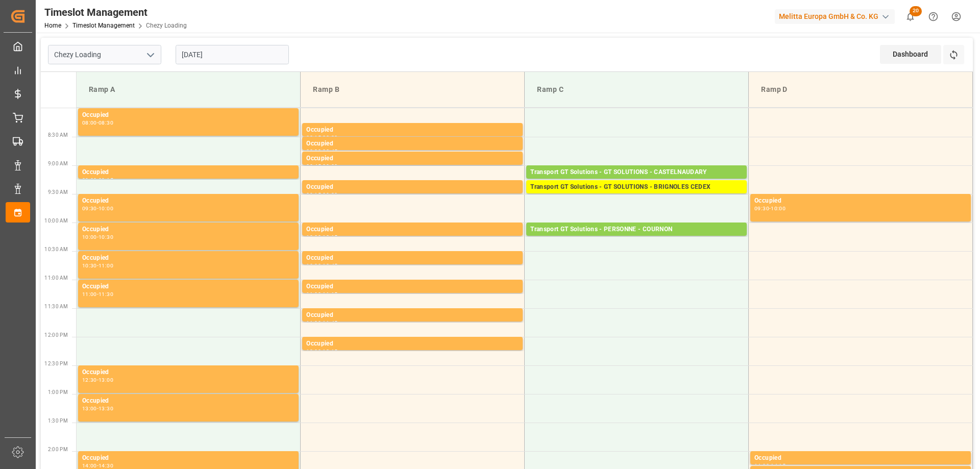 The width and height of the screenshot is (980, 469). I want to click on div: 12:30, so click(89, 380).